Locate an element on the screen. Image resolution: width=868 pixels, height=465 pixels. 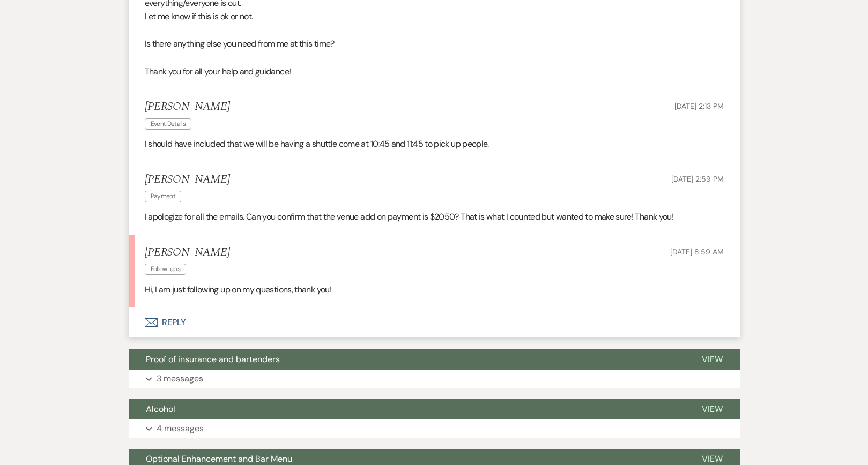
span: Event Details is located at coordinates (168, 124).